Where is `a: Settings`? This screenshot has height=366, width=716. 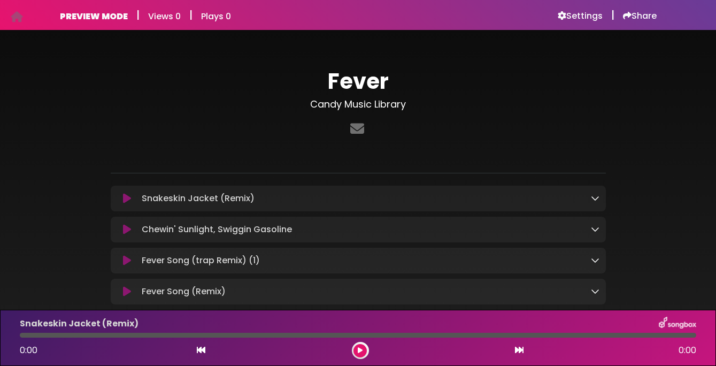
a: Settings is located at coordinates (580, 16).